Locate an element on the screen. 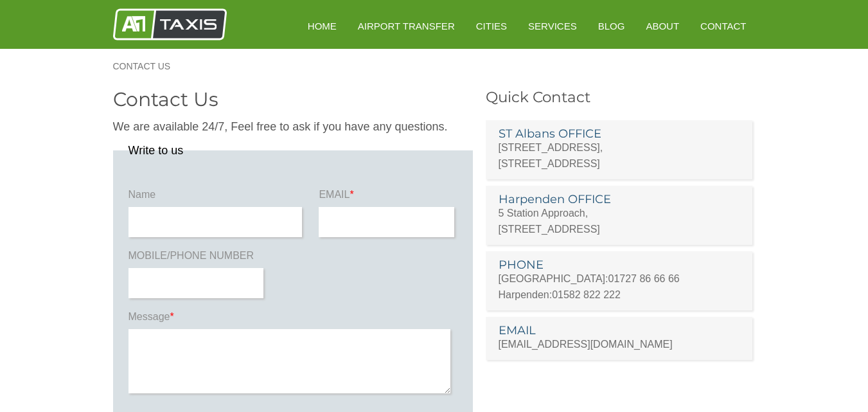 The height and width of the screenshot is (412, 868). h3: ST Albans OFFICE is located at coordinates (619, 133).